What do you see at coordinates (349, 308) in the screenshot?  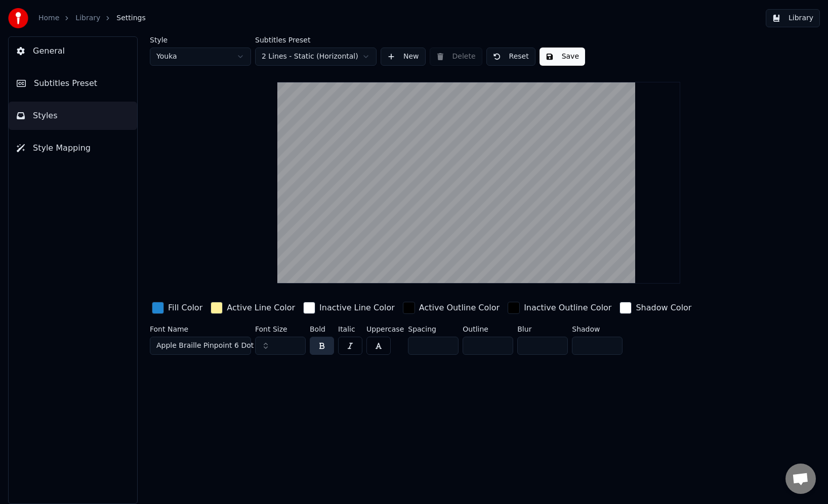 I see `button: Inactive Line Color` at bounding box center [349, 308].